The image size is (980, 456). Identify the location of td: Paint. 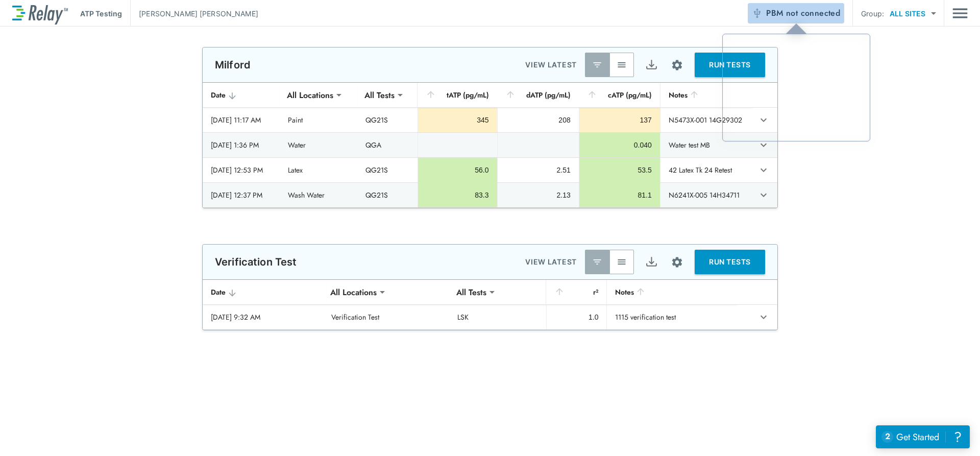
(318, 120).